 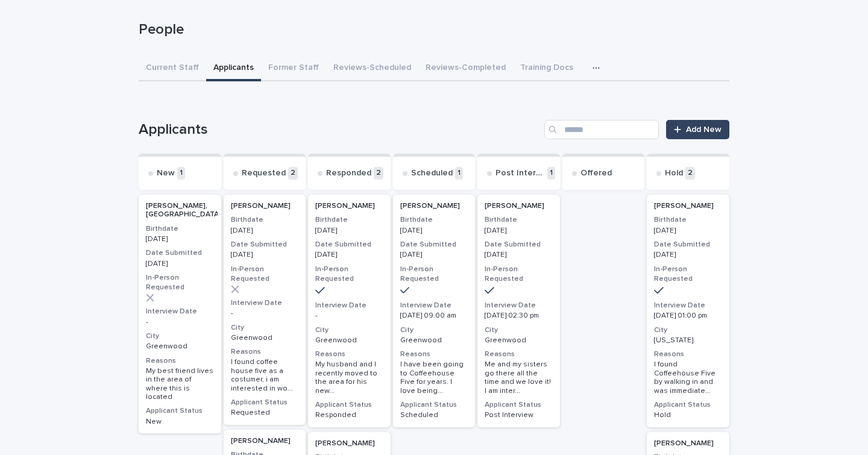 I want to click on p: Scheduled, so click(x=434, y=415).